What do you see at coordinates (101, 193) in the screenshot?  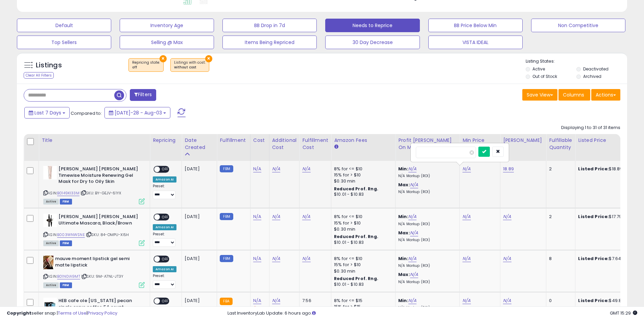 I see `span: | SKU: BY-GEJV-61YX` at bounding box center [101, 193].